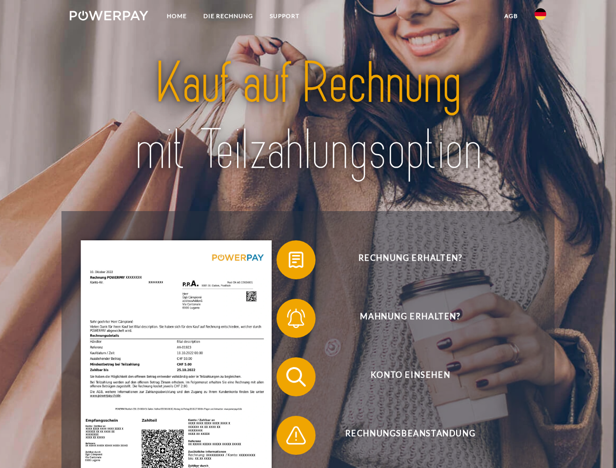 The width and height of the screenshot is (616, 468). What do you see at coordinates (404, 436) in the screenshot?
I see `a: Rechnungsbeanstandung` at bounding box center [404, 436].